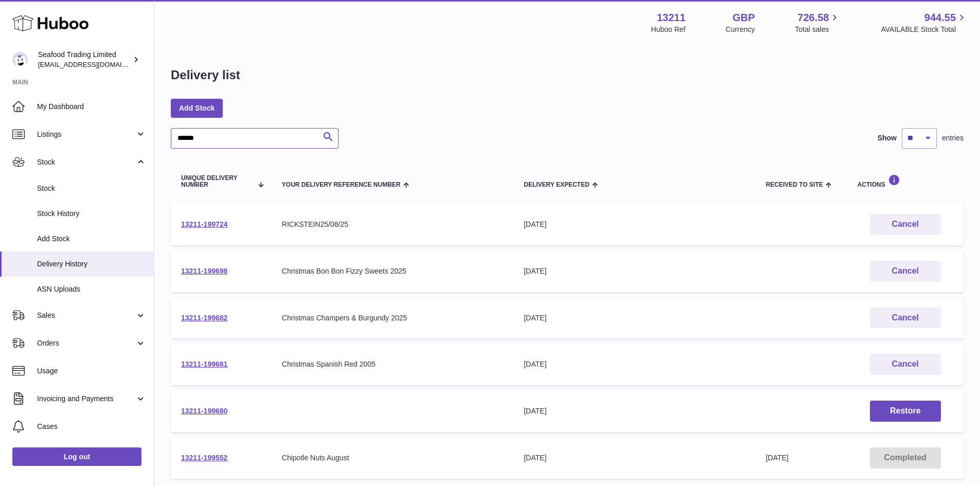  I want to click on span: 944.55, so click(940, 18).